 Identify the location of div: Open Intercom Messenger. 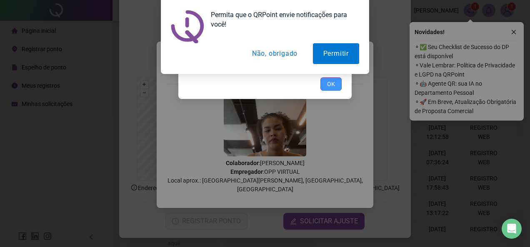
(511, 229).